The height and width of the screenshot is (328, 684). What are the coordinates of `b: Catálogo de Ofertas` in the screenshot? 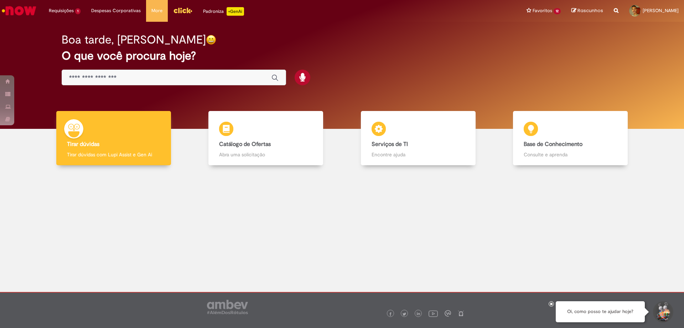 It's located at (245, 144).